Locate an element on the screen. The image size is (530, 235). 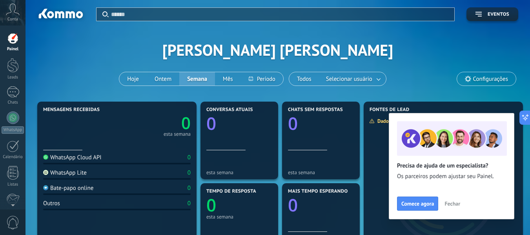
span: Chats sem respostas is located at coordinates (316, 110).